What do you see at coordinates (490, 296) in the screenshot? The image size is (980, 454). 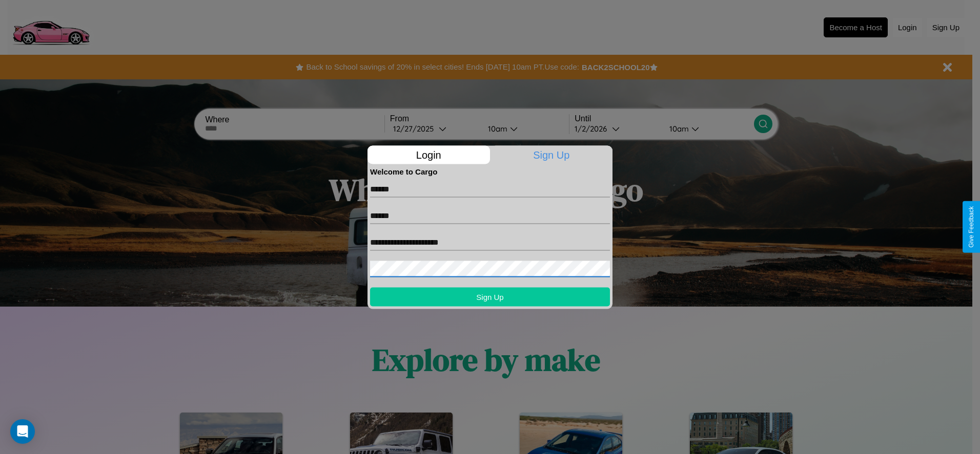 I see `button: Sign Up` at bounding box center [490, 296].